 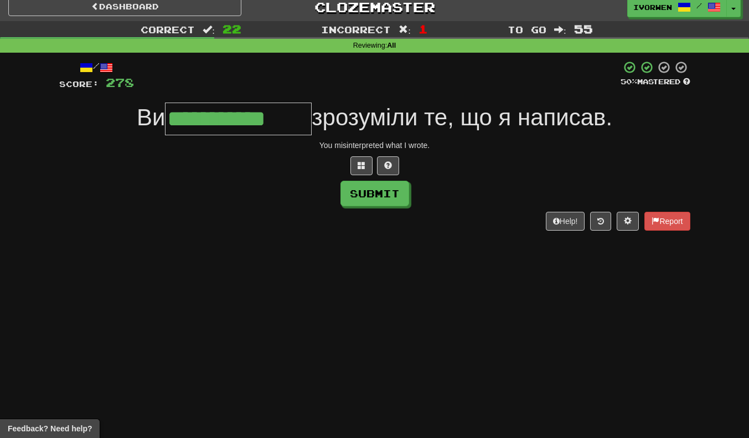 What do you see at coordinates (168, 29) in the screenshot?
I see `span: Correct` at bounding box center [168, 29].